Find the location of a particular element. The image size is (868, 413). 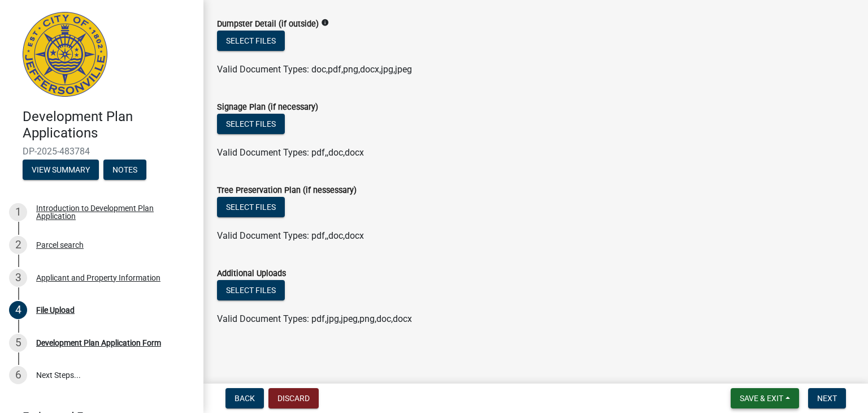

div: 6 is located at coordinates (18, 375).